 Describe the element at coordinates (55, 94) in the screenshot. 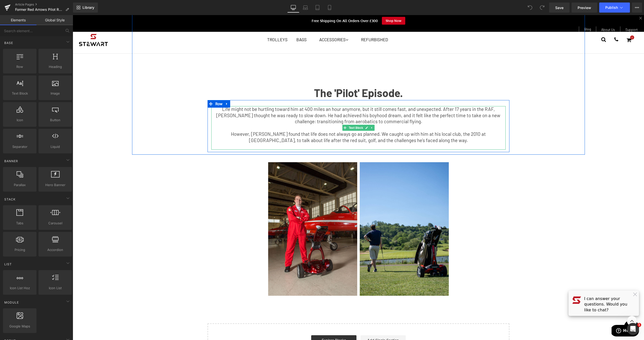

I see `span: Image` at that location.